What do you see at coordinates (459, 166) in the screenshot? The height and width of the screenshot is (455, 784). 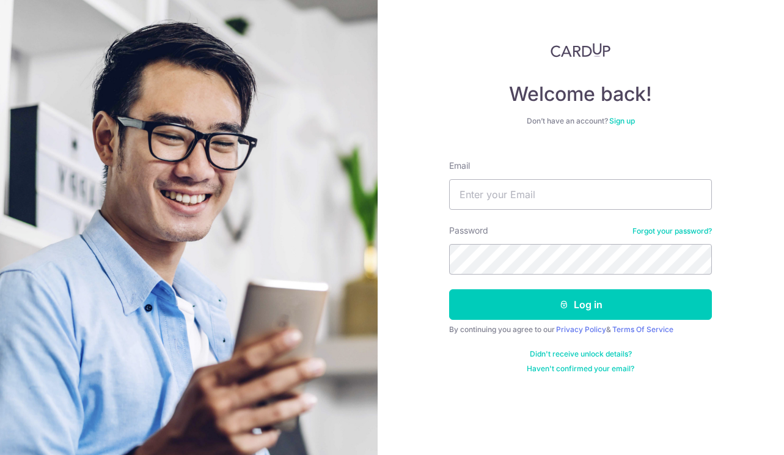 I see `label: Email` at bounding box center [459, 166].